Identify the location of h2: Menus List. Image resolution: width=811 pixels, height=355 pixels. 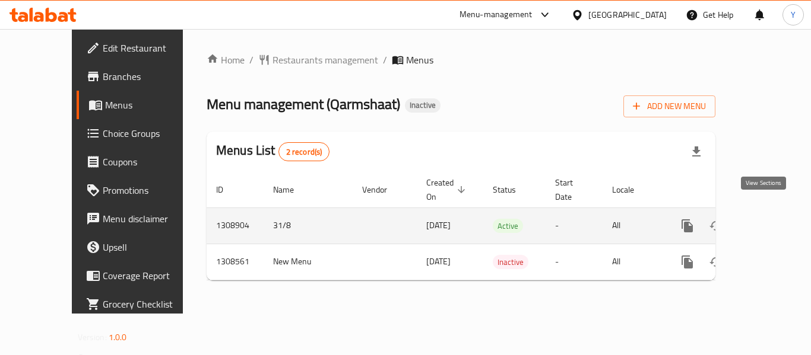
(272, 151).